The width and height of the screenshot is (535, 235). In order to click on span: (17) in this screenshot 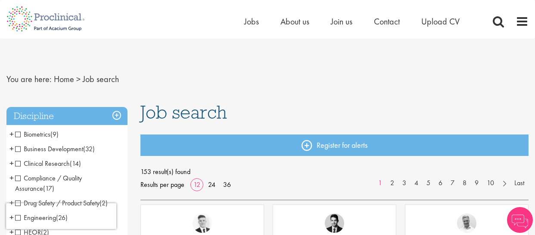, I will do `click(49, 189)`.